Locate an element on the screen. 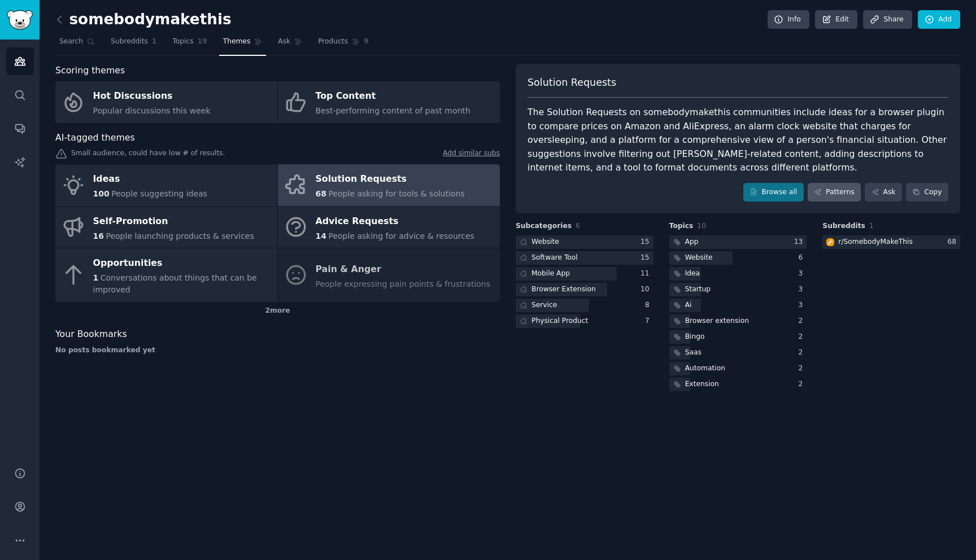  a: Extension2 is located at coordinates (738, 384).